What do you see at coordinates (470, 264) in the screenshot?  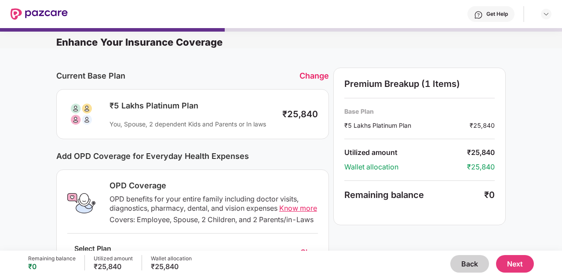 I see `button: Back` at bounding box center [470, 264].